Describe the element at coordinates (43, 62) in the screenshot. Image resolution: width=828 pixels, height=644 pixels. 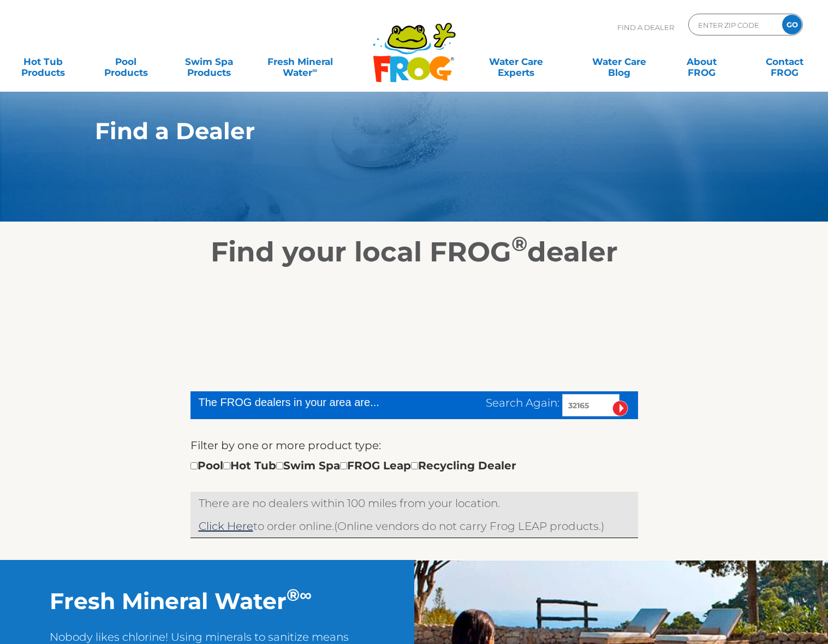
I see `a: Hot TubProducts` at that location.